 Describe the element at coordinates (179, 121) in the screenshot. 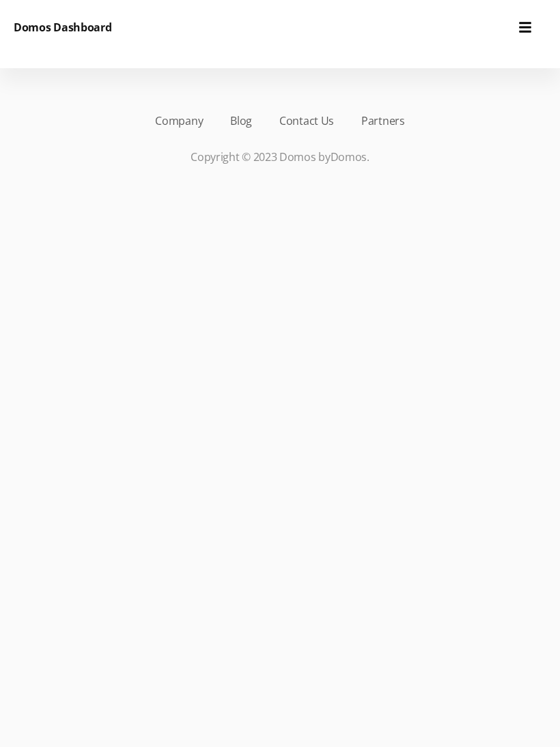

I see `a: Company` at that location.